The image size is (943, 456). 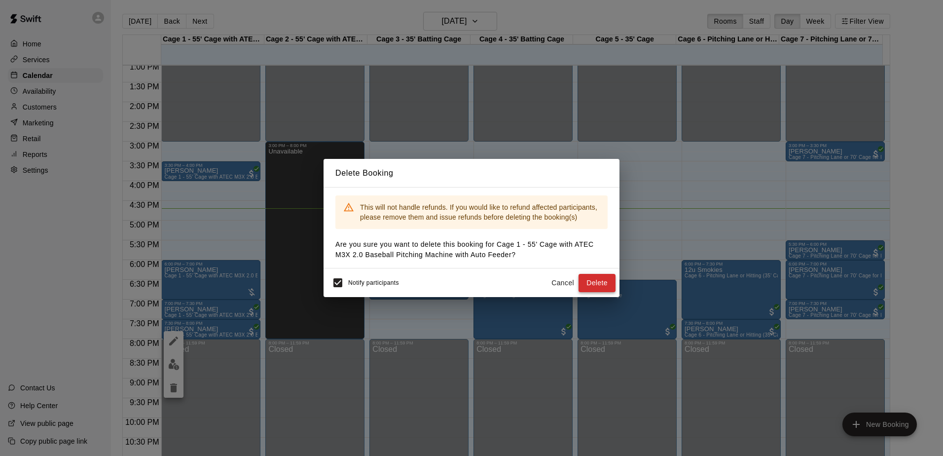 I want to click on button: Delete, so click(x=597, y=283).